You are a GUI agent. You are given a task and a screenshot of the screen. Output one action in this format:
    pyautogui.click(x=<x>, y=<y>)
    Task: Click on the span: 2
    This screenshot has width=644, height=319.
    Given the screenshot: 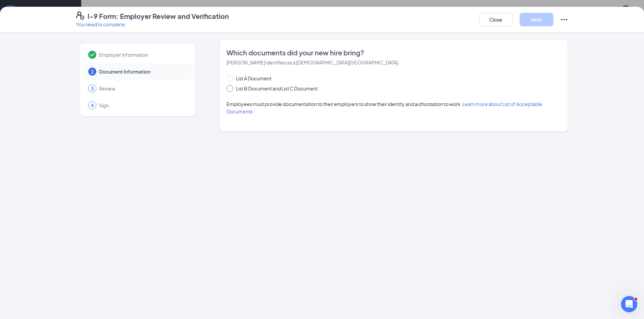 What is the action you would take?
    pyautogui.click(x=92, y=72)
    